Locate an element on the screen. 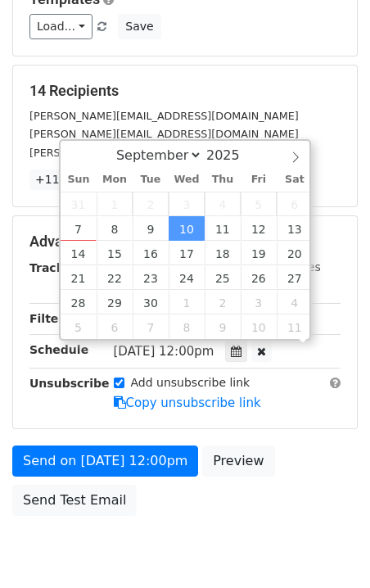 The width and height of the screenshot is (370, 588). a: +11 more is located at coordinates (64, 179).